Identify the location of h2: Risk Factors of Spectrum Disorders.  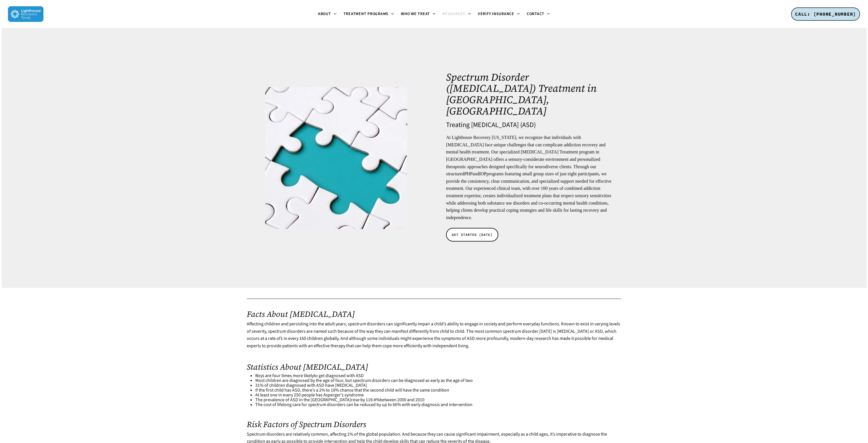
(434, 424).